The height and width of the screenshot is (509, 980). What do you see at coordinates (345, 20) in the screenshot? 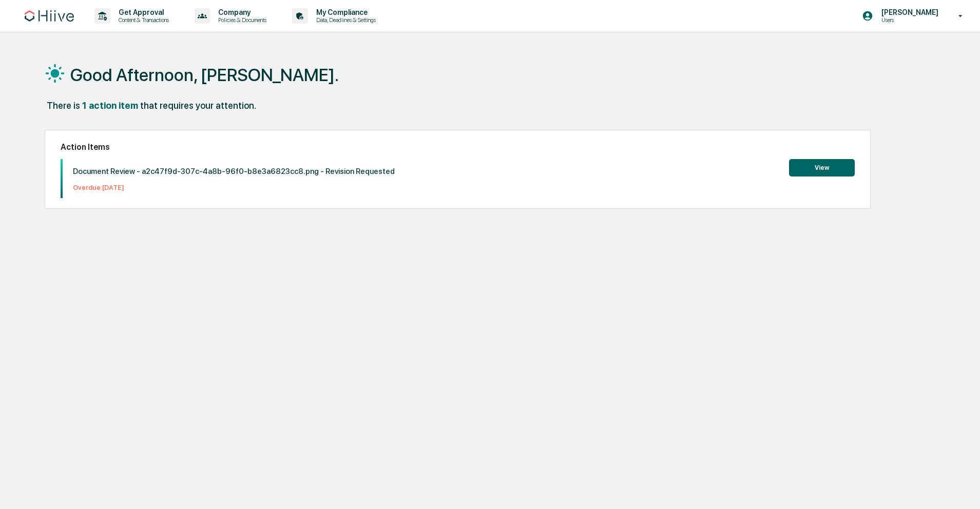
I see `p: Data, Deadlines & Settings` at bounding box center [345, 20].